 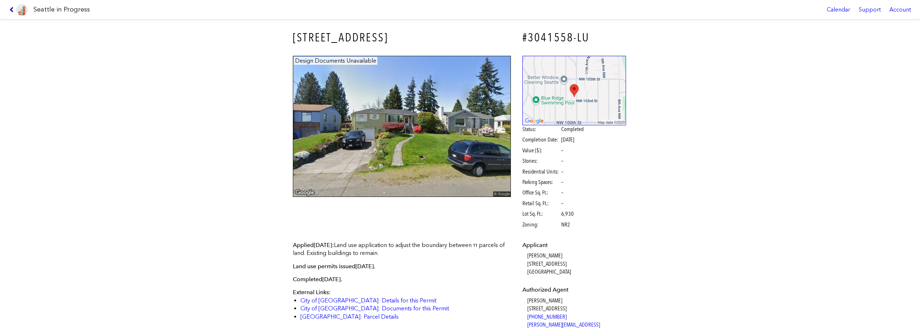 What do you see at coordinates (541, 224) in the screenshot?
I see `span: Zoning:` at bounding box center [541, 224].